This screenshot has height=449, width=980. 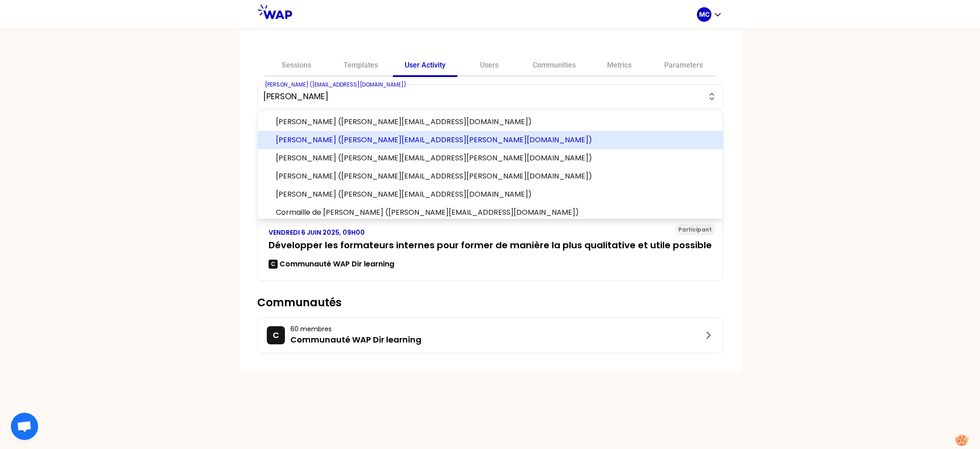 What do you see at coordinates (490, 246) in the screenshot?
I see `h3: Développer les formateurs internes pour former de manière la plus qualitative et utile possible` at bounding box center [490, 246].